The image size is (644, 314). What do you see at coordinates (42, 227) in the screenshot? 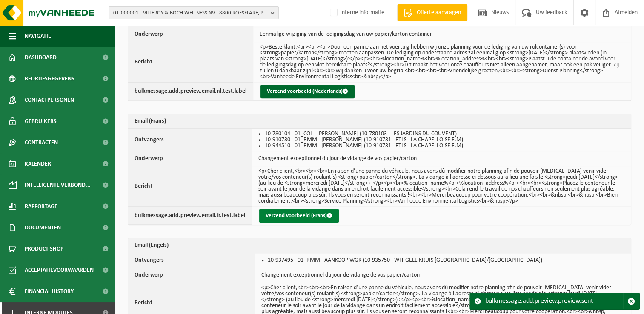
I see `span: Documenten` at bounding box center [42, 227].